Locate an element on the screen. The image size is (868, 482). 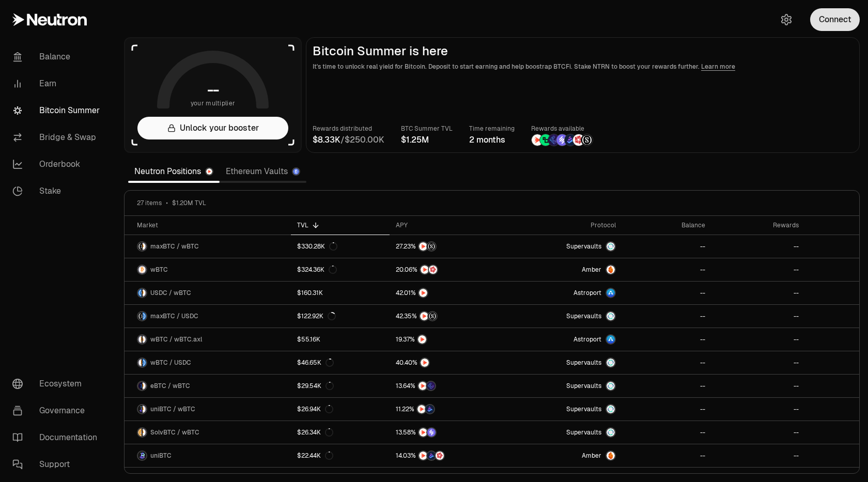
button: NTRNEtherFi Points is located at coordinates (448, 386).